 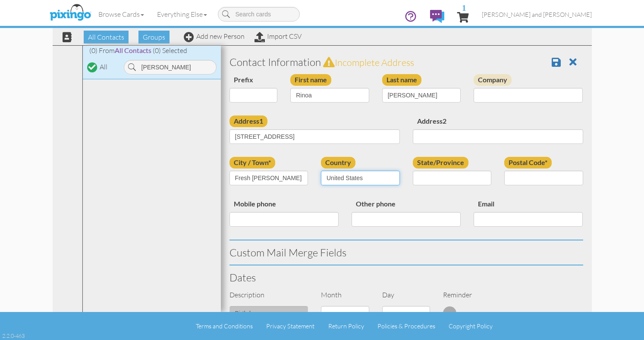 What do you see at coordinates (13, 336) in the screenshot?
I see `div: 2.2.0-463` at bounding box center [13, 336].